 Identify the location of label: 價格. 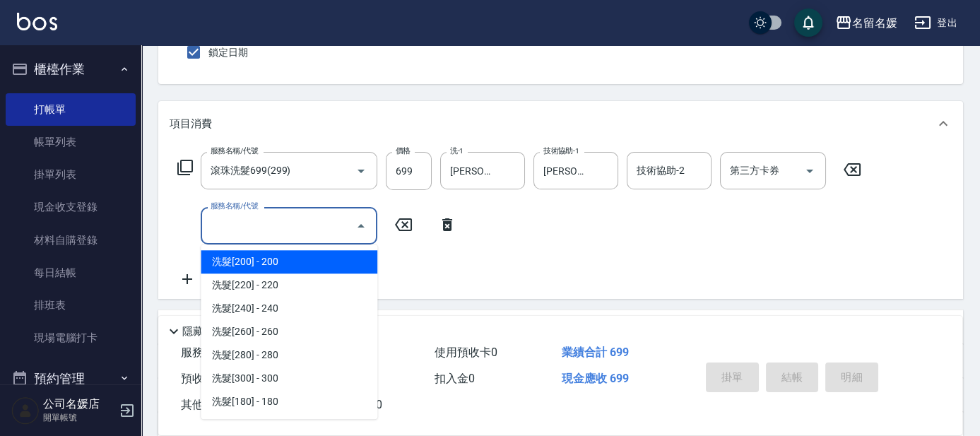
(402, 150).